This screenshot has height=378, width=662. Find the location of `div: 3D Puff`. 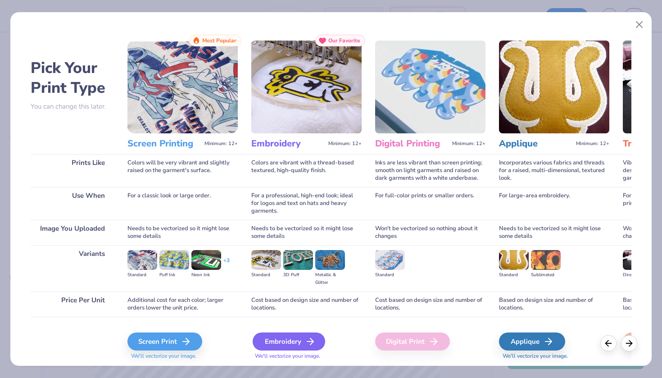

div: 3D Puff is located at coordinates (298, 275).